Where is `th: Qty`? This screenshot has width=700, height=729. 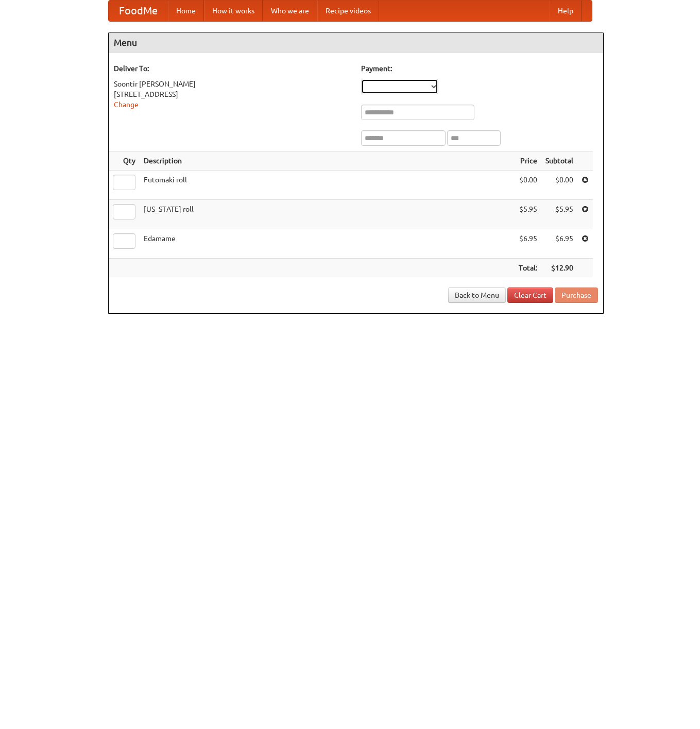 th: Qty is located at coordinates (124, 161).